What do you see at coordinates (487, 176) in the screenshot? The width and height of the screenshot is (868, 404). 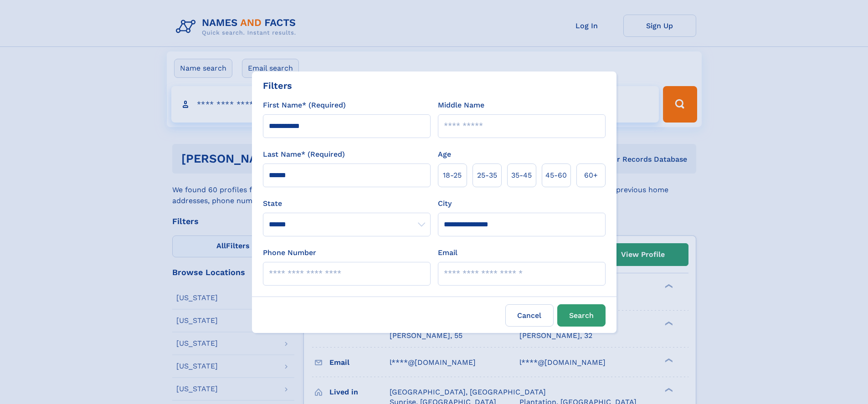 I see `span: 25‑35` at bounding box center [487, 176].